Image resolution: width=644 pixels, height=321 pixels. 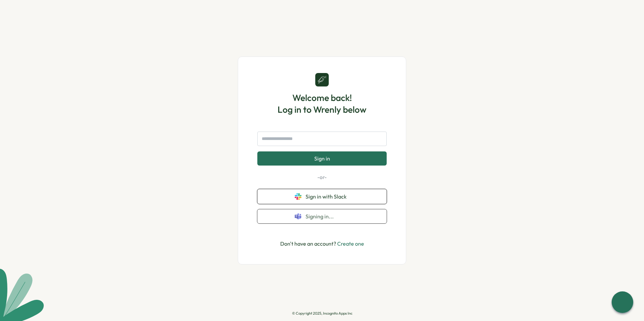 I want to click on span: Sign in, so click(x=322, y=159).